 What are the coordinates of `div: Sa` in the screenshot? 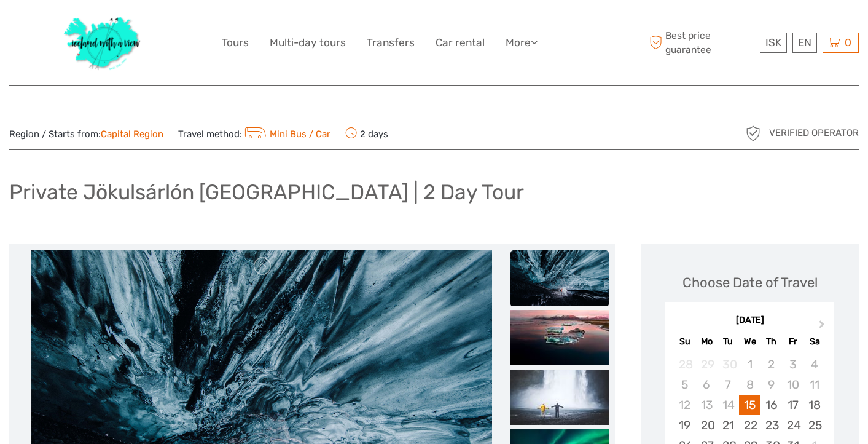 It's located at (814, 341).